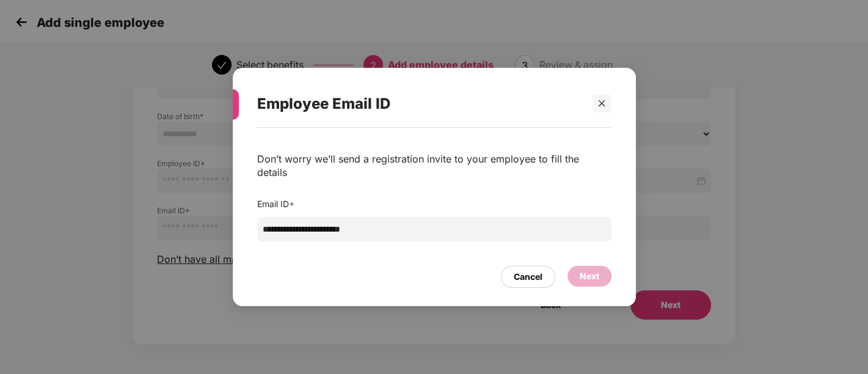  What do you see at coordinates (602, 103) in the screenshot?
I see `span: close` at bounding box center [602, 103].